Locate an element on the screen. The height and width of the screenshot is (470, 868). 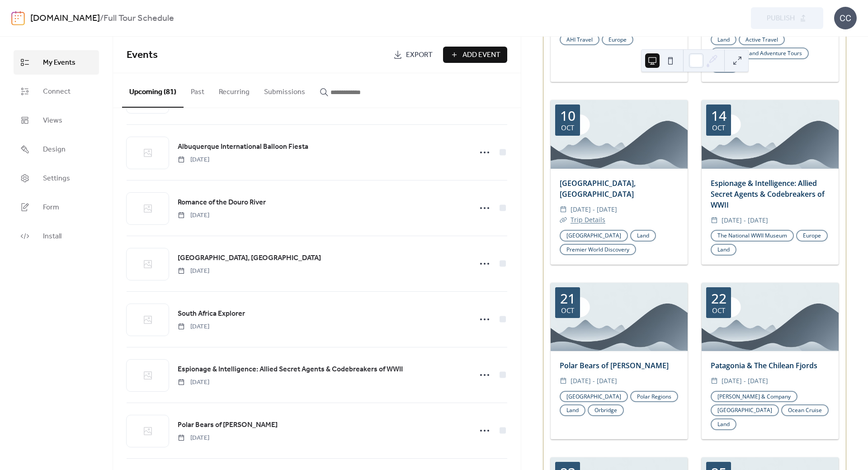
a: Install is located at coordinates (56, 236).